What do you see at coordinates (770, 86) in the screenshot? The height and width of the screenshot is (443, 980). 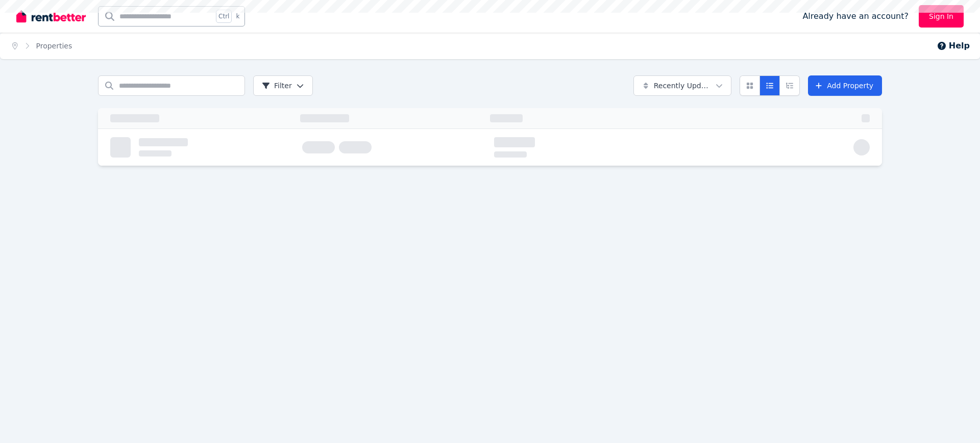 I see `button: Compact list view` at bounding box center [770, 86].